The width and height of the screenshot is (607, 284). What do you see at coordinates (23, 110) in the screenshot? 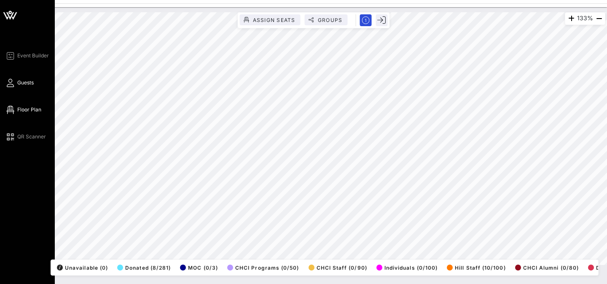
I see `a: Floor Plan` at bounding box center [23, 110].